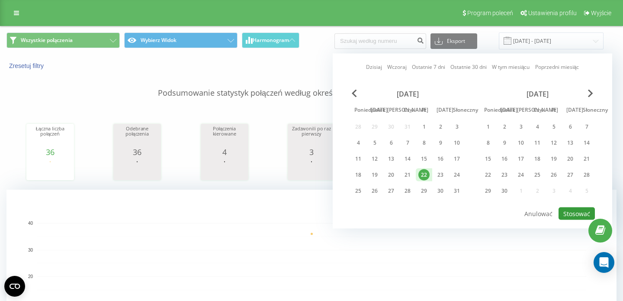 This screenshot has width=623, height=301. I want to click on font: 25, so click(358, 190).